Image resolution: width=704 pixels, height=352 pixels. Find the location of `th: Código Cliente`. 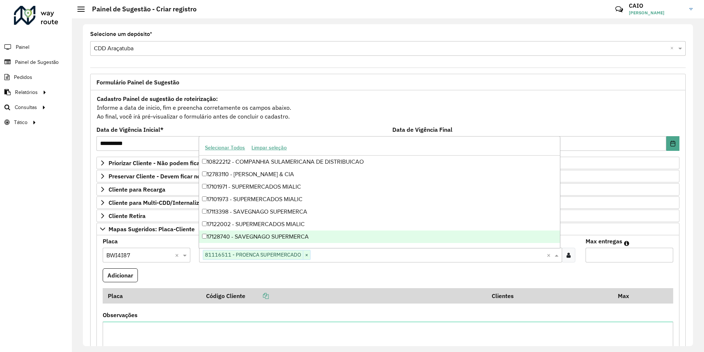

th: Código Cliente is located at coordinates (344, 295).